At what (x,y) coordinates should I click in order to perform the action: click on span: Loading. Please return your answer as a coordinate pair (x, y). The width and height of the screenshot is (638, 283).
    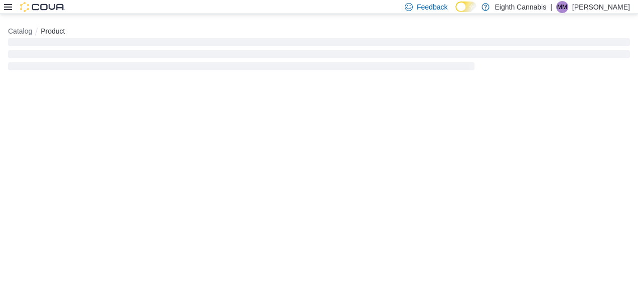
    Looking at the image, I should click on (319, 56).